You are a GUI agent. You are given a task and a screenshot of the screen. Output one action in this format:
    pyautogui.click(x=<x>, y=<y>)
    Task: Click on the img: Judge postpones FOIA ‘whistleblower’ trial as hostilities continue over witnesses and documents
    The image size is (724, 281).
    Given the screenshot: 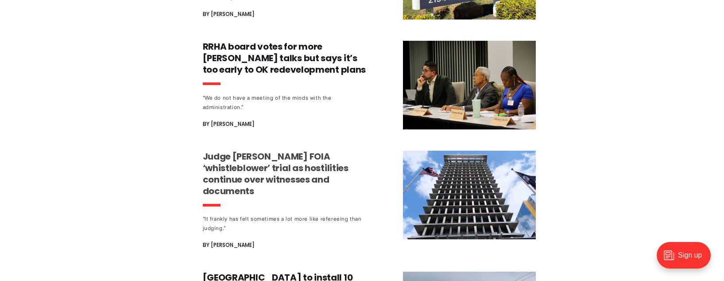 What is the action you would take?
    pyautogui.click(x=469, y=195)
    